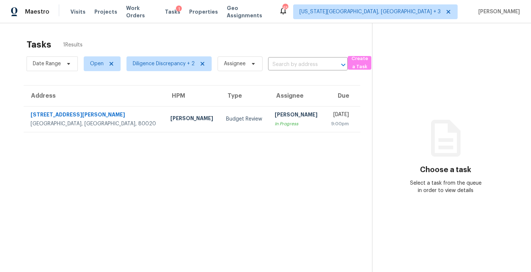 This screenshot has width=531, height=272. I want to click on th: Due, so click(342, 96).